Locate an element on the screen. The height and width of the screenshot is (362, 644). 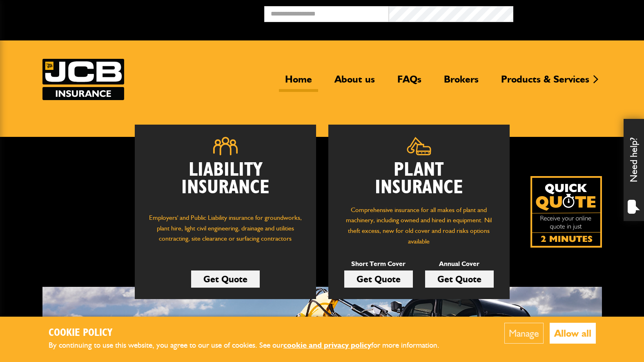
img: JCB Insurance Services logo is located at coordinates (84, 80).